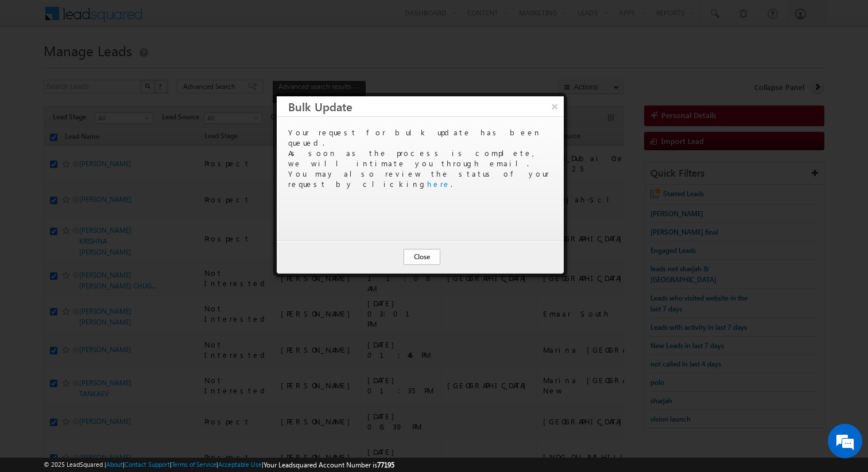  What do you see at coordinates (182, 361) in the screenshot?
I see `em: Start Chat` at bounding box center [182, 361].